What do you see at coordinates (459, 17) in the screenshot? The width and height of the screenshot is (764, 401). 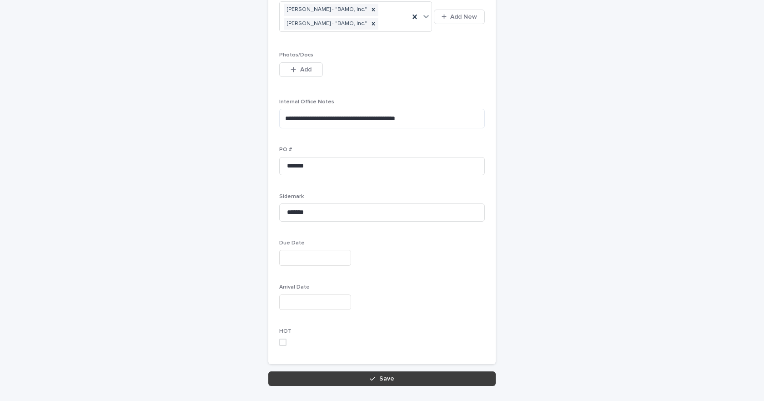 I see `button: Add New` at bounding box center [459, 17].